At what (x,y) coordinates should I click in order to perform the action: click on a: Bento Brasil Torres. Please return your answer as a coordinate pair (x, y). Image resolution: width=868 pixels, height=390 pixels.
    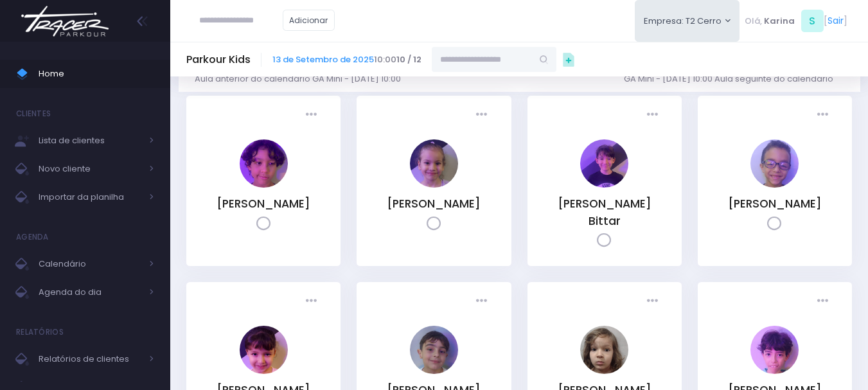
    Looking at the image, I should click on (264, 184).